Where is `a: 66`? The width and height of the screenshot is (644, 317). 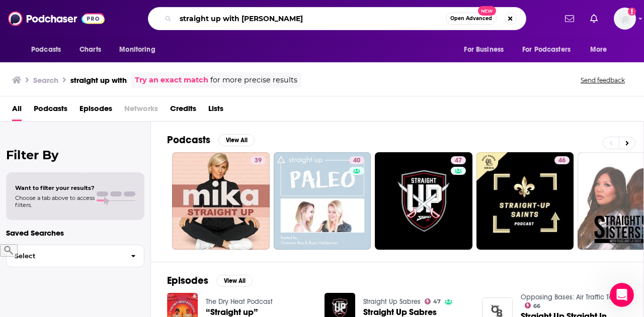
a: 66 is located at coordinates (533, 305).